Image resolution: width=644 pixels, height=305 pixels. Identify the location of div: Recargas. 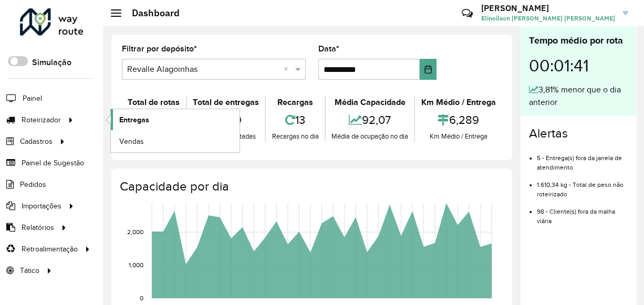
(295, 102).